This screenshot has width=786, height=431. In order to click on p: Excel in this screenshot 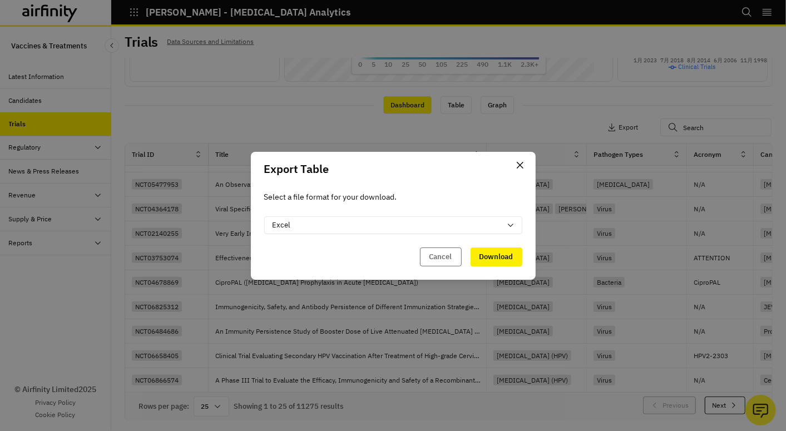, I will do `click(282, 225)`.